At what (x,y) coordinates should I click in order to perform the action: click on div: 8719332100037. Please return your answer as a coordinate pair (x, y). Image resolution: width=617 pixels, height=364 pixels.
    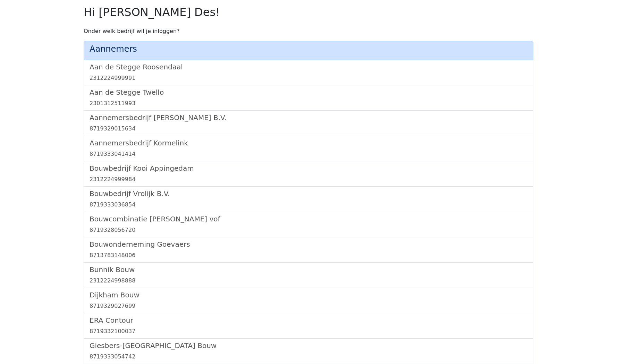
    Looking at the image, I should click on (308, 331).